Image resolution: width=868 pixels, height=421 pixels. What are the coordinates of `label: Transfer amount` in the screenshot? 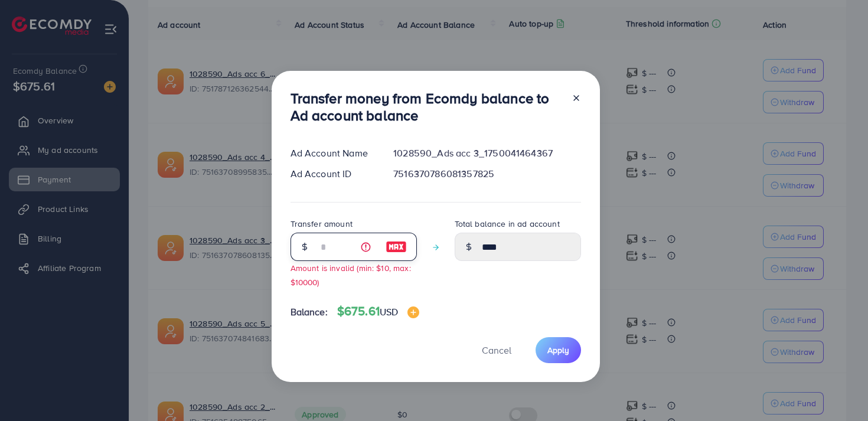 It's located at (321, 224).